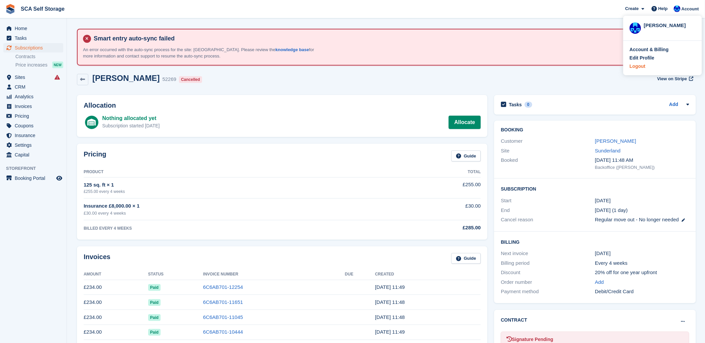 The width and height of the screenshot is (705, 343). What do you see at coordinates (35, 28) in the screenshot?
I see `span: Home` at bounding box center [35, 28].